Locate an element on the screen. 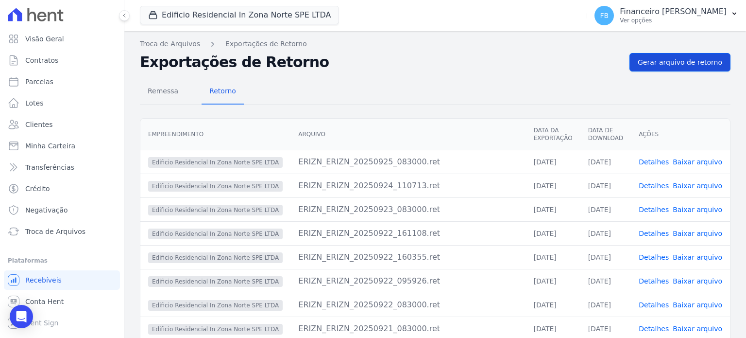  span: Visão Geral is located at coordinates (45, 39).